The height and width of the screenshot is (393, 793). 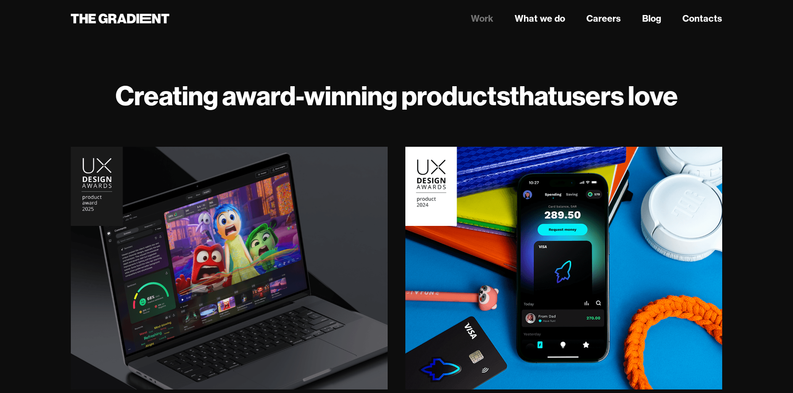 What do you see at coordinates (603, 19) in the screenshot?
I see `a: Careers` at bounding box center [603, 19].